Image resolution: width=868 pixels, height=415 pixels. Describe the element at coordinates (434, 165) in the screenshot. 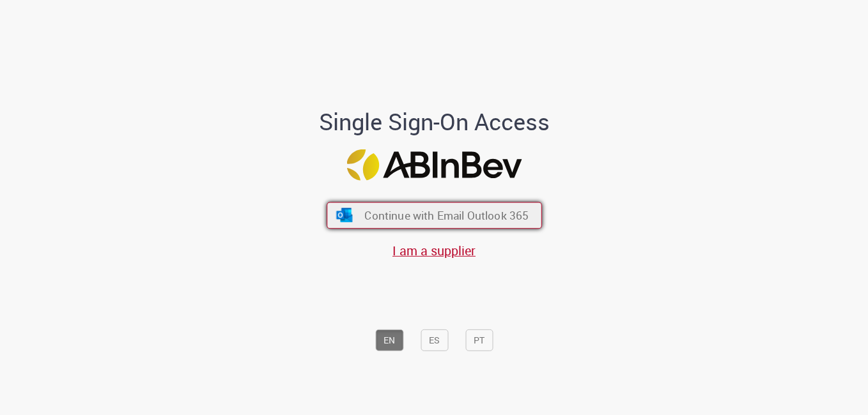

I see `img: Logo ABInBev` at that location.